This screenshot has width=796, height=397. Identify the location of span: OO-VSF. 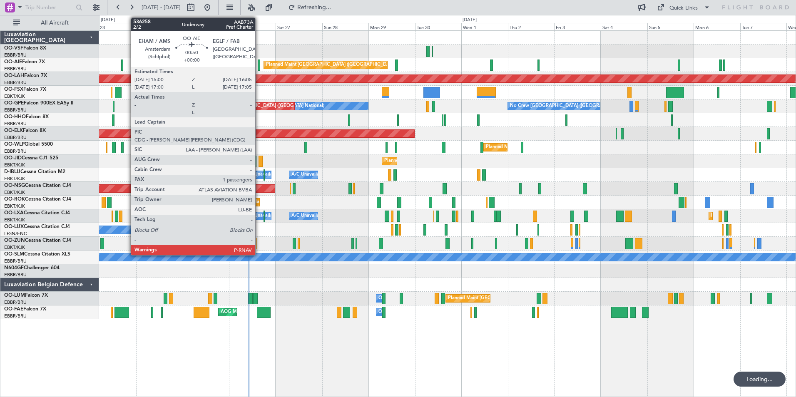
(14, 48).